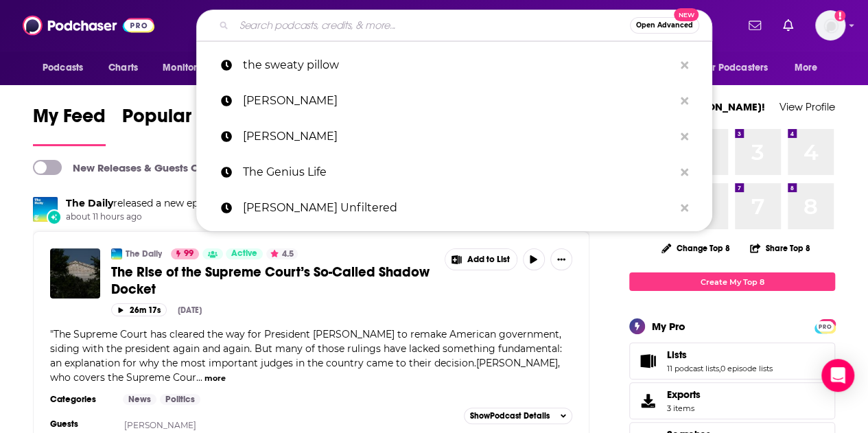 The height and width of the screenshot is (433, 868). What do you see at coordinates (509, 416) in the screenshot?
I see `span: Show Podcast Details` at bounding box center [509, 416].